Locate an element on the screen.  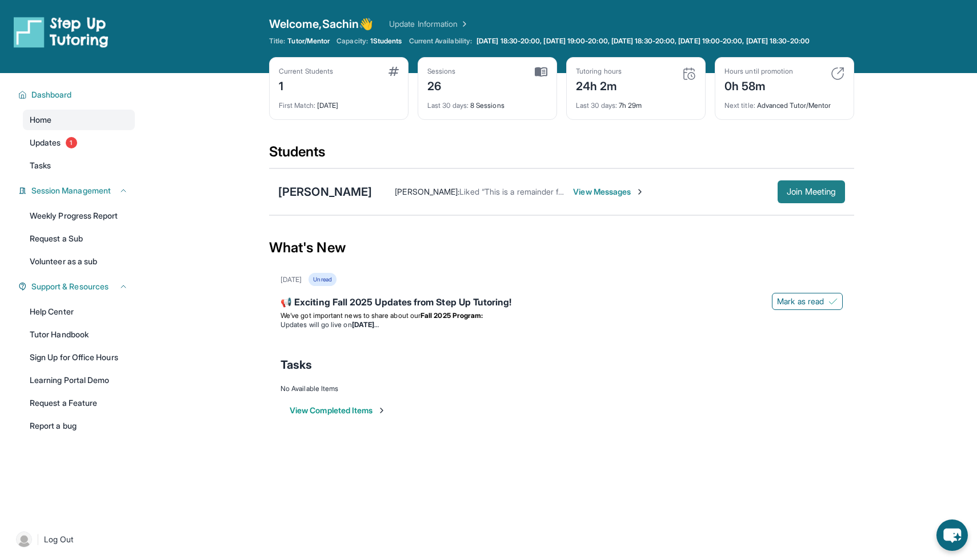
div: Advanced Tutor/Mentor is located at coordinates (784, 102).